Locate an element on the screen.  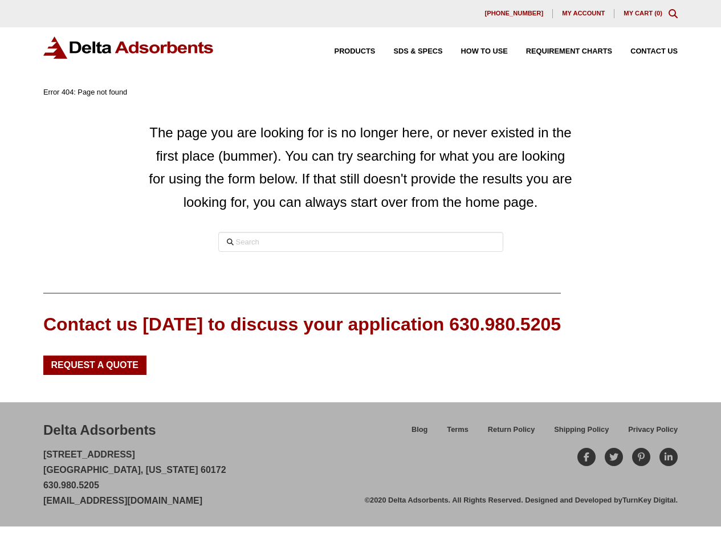
a: Requirement Charts is located at coordinates (560, 51).